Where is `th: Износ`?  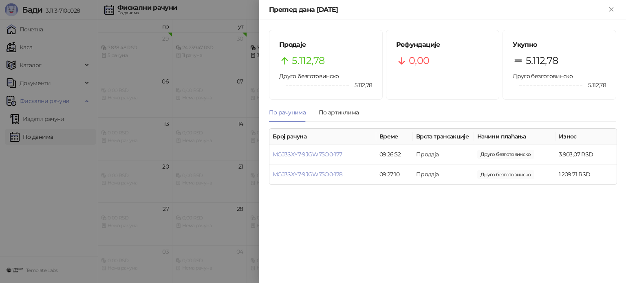 th: Износ is located at coordinates (586, 137).